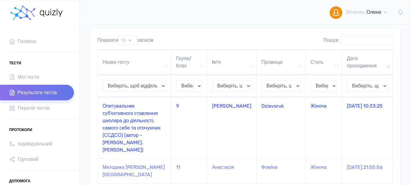  Describe the element at coordinates (134, 62) in the screenshot. I see `th: Назва тесту: активувати для сортування стовпців за зростанням` at that location.